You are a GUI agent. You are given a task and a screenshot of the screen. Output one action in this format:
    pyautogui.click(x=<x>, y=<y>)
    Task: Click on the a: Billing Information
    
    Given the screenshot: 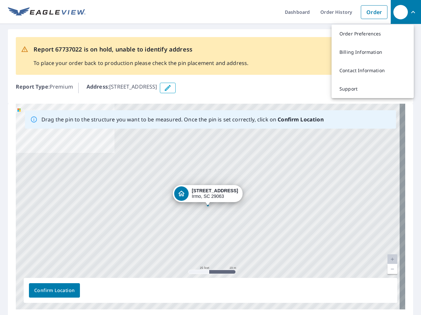 What is the action you would take?
    pyautogui.click(x=372, y=52)
    